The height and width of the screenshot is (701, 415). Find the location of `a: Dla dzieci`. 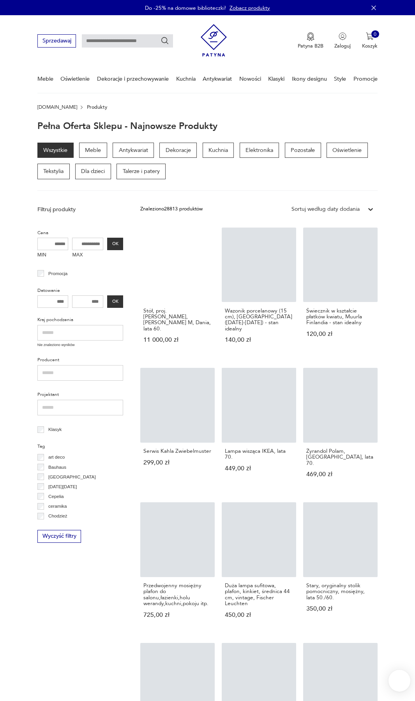

a: Dla dzieci is located at coordinates (93, 172).